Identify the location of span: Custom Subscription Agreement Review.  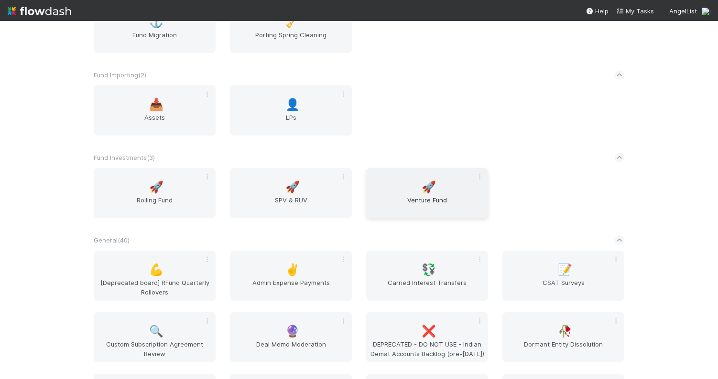
(154, 349).